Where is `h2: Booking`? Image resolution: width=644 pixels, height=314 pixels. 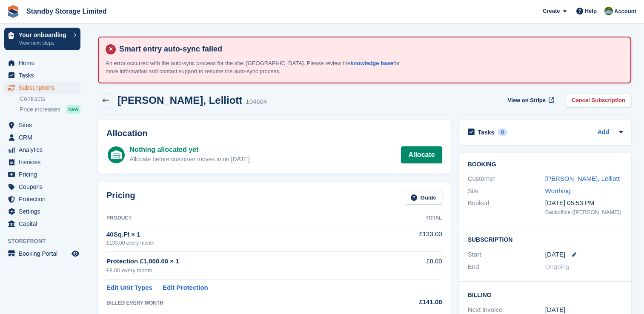 h2: Booking is located at coordinates (545, 165).